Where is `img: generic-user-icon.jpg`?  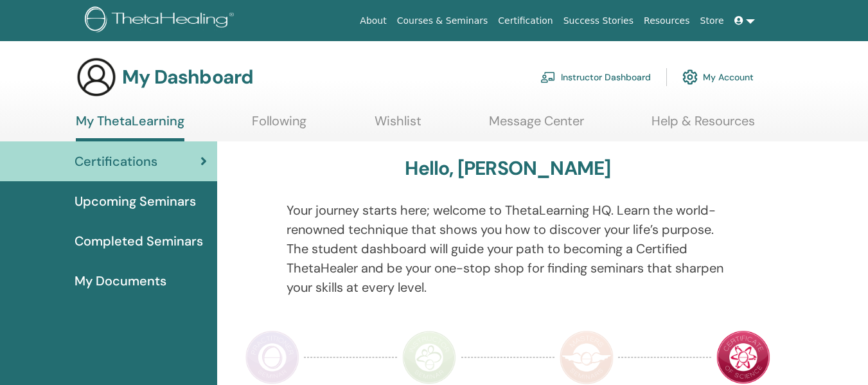 img: generic-user-icon.jpg is located at coordinates (96, 78).